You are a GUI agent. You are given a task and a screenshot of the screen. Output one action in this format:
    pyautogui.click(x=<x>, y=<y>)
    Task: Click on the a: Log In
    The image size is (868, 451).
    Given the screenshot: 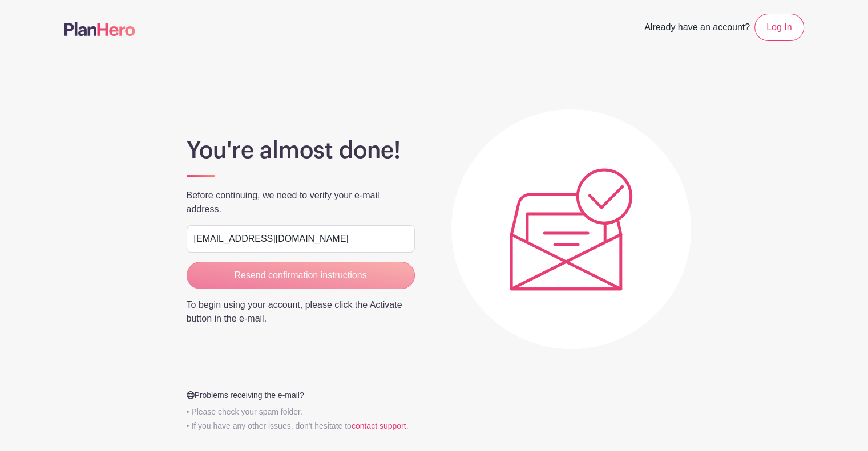 What is the action you would take?
    pyautogui.click(x=779, y=28)
    